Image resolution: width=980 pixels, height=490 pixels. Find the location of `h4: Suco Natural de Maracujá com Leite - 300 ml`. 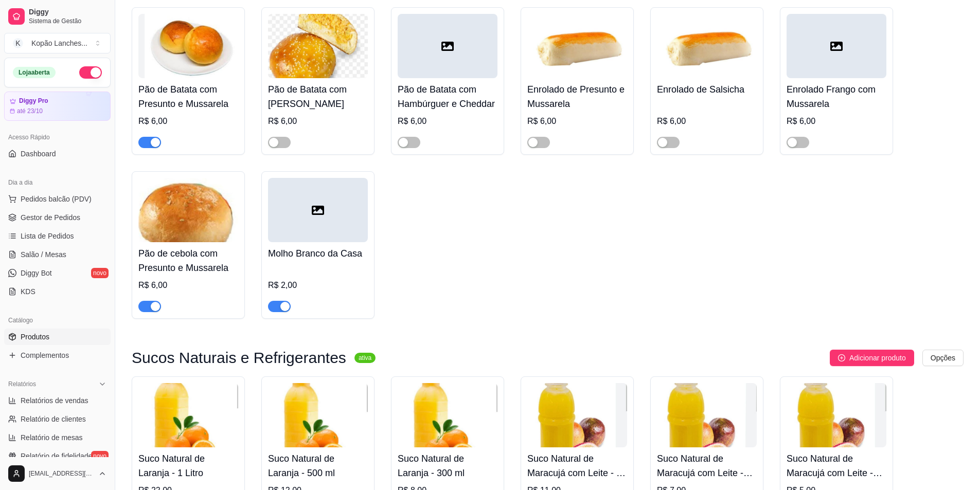

h4: Suco Natural de Maracujá com Leite - 300 ml is located at coordinates (836, 466).